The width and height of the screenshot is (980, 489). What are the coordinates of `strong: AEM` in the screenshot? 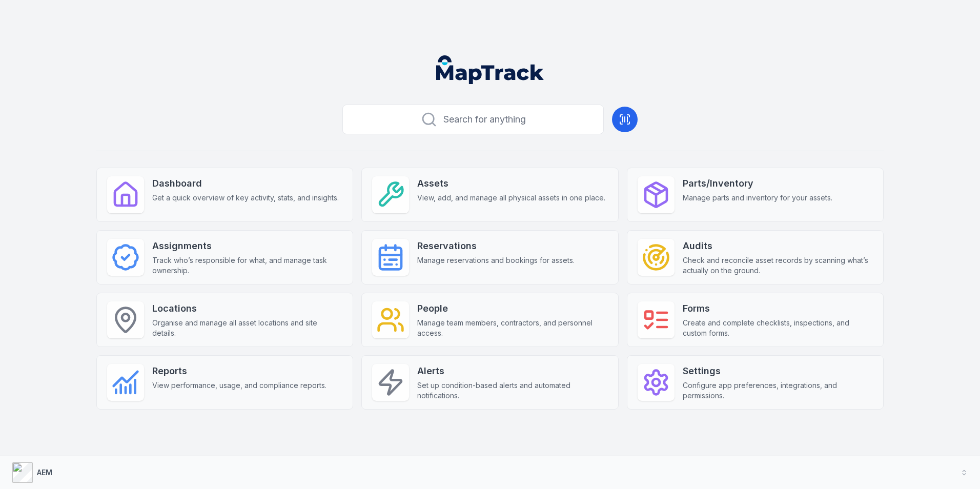 It's located at (45, 472).